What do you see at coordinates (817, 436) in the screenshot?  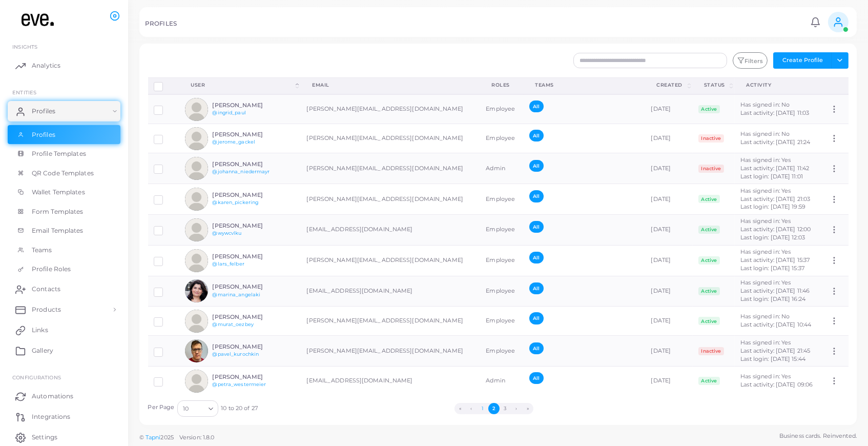 I see `span: Business cards. Reinvented.` at bounding box center [817, 436].